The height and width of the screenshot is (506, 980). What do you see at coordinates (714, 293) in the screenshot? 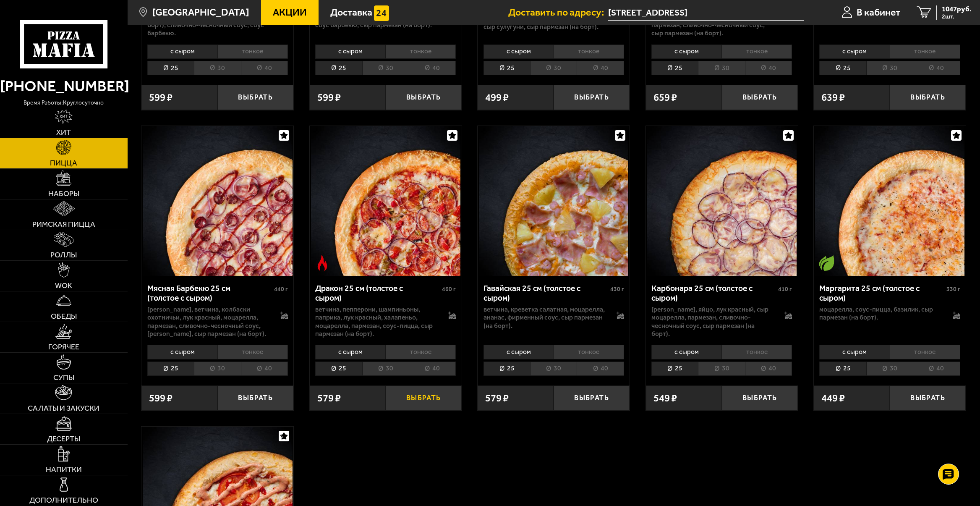
I see `div: Карбонара 25 см (толстое с сыром)` at bounding box center [714, 293].